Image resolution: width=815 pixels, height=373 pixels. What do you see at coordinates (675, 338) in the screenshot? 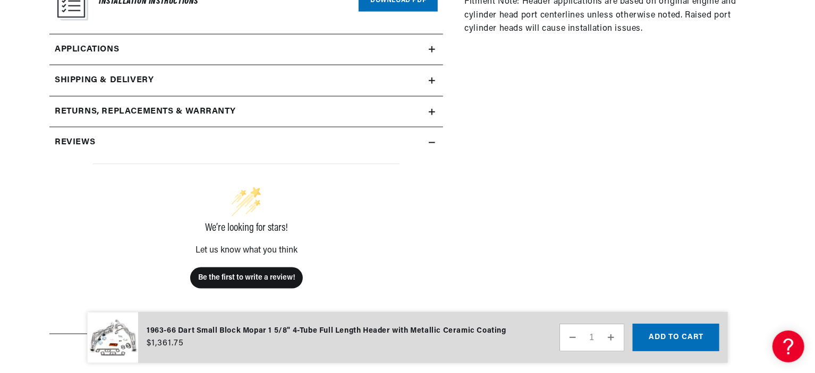
I see `button: Add to cart` at bounding box center [675, 338].